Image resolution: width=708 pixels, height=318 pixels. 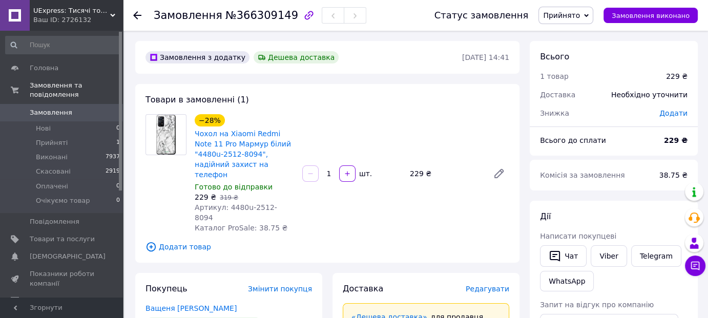 What do you see at coordinates (481, 15) in the screenshot?
I see `div: Статус замовлення` at bounding box center [481, 15].